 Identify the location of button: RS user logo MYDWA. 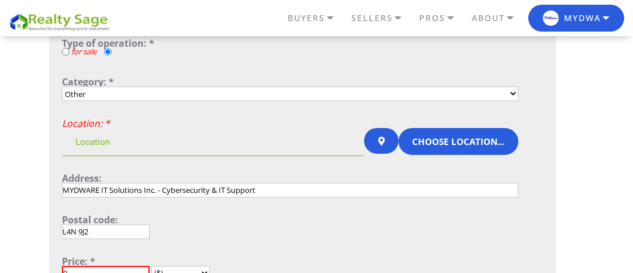
(576, 18).